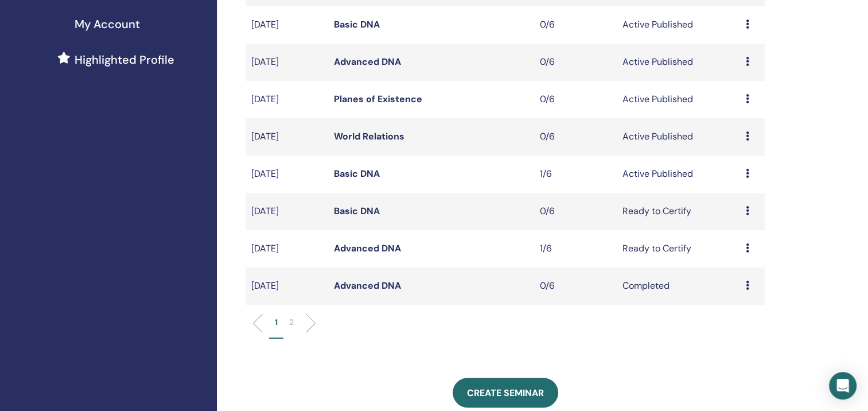 Image resolution: width=868 pixels, height=411 pixels. What do you see at coordinates (505, 392) in the screenshot?
I see `span: Create seminar` at bounding box center [505, 392].